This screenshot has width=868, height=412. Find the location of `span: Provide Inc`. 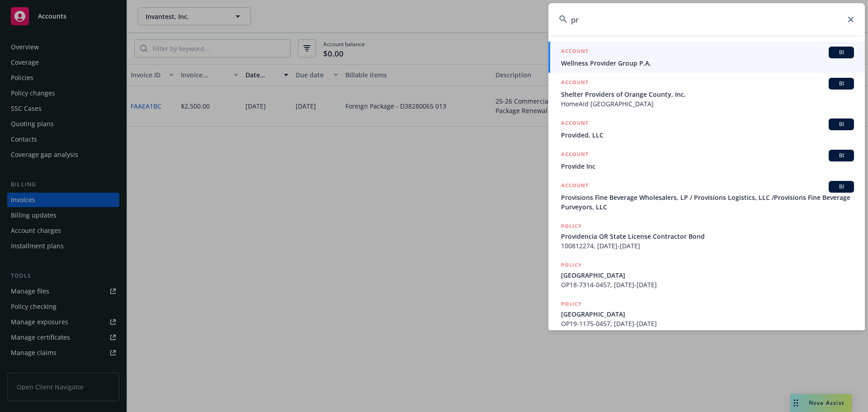

span: Provide Inc is located at coordinates (707, 166).